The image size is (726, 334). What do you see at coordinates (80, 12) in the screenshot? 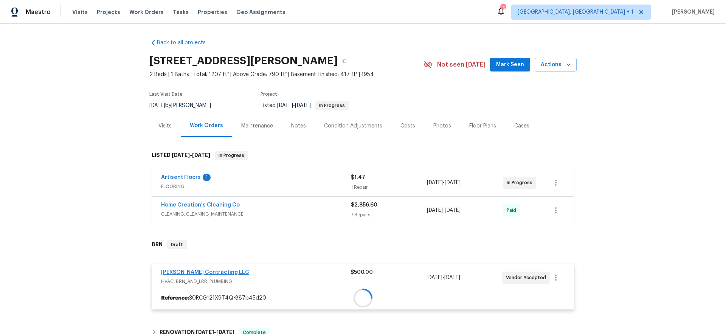
I see `span: Visits` at bounding box center [80, 12].